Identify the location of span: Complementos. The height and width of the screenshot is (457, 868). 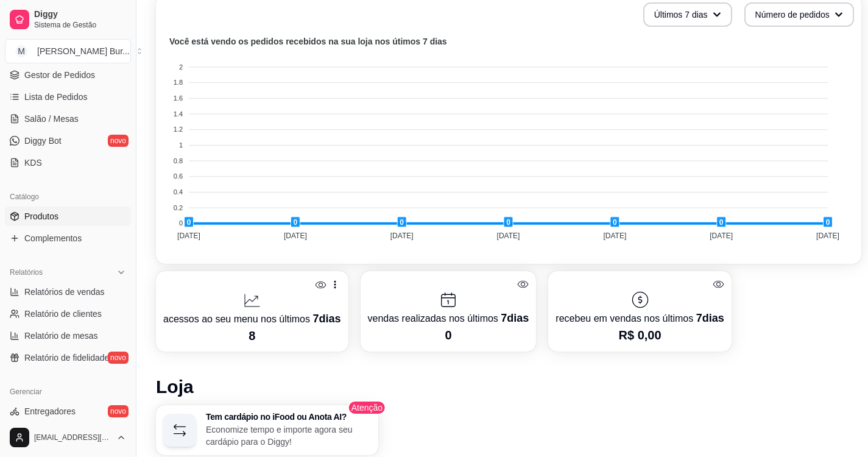
(53, 238).